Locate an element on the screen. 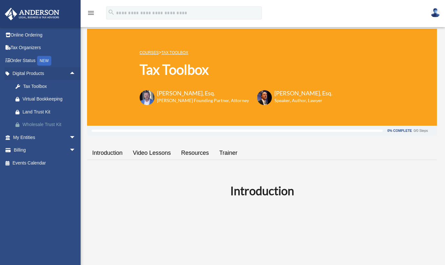 Image resolution: width=445 pixels, height=265 pixels. a: Resources is located at coordinates (195, 153).